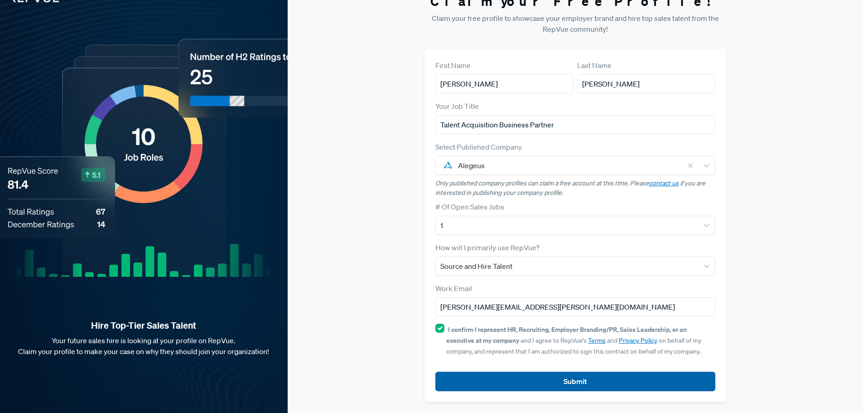 This screenshot has height=413, width=863. Describe the element at coordinates (504, 84) in the screenshot. I see `input: First Name` at that location.